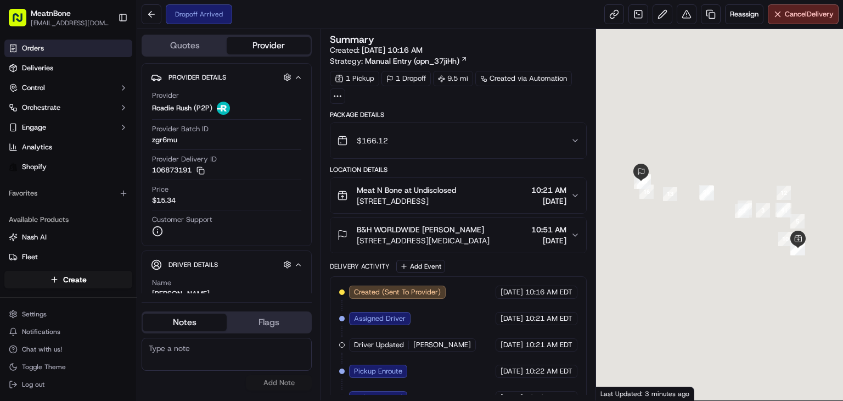 This screenshot has height=401, width=843. I want to click on button: Reassign, so click(744, 14).